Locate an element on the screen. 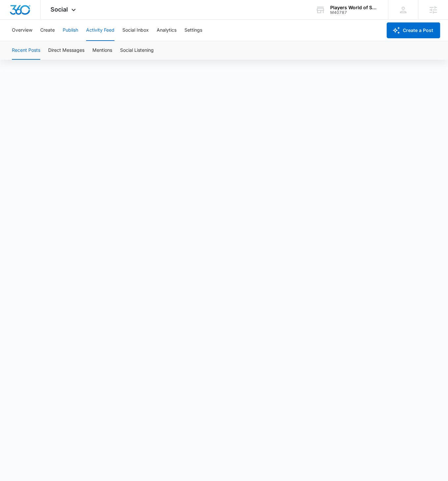  div: account id is located at coordinates (354, 13).